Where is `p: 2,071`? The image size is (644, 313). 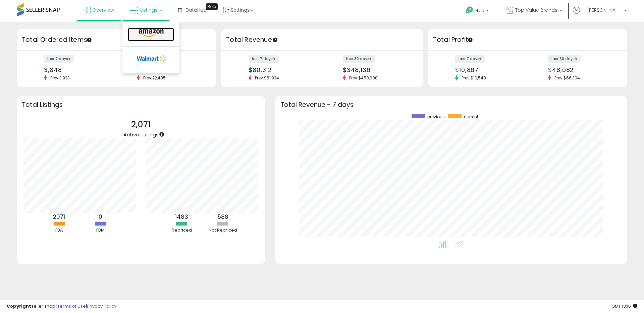 p: 2,071 is located at coordinates (141, 125).